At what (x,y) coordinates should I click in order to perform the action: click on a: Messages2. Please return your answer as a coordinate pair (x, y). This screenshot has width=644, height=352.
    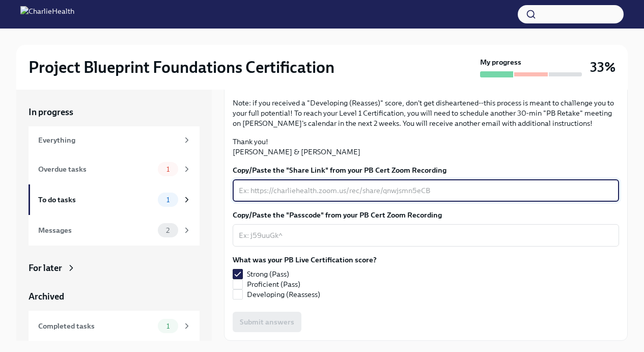
    Looking at the image, I should click on (114, 230).